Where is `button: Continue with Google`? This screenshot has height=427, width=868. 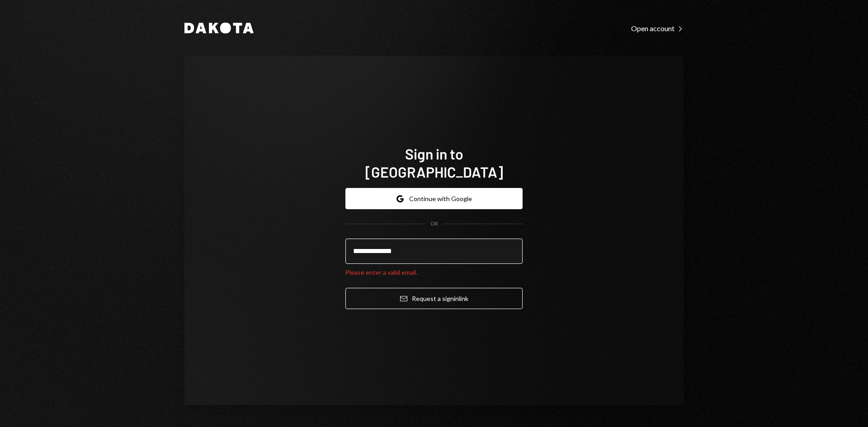 button: Continue with Google is located at coordinates (434, 198).